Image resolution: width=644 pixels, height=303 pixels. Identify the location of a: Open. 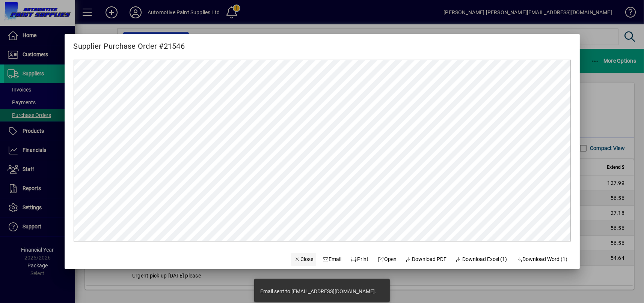
(387, 260).